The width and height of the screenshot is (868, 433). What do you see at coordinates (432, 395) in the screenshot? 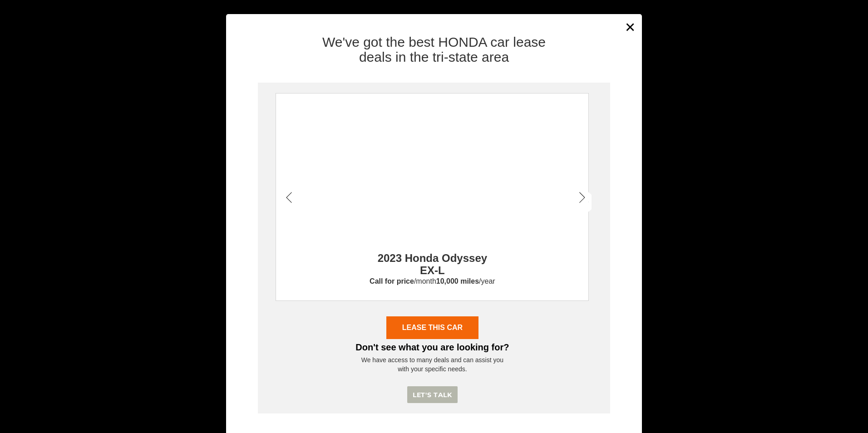
I see `a: LET'S TALK` at bounding box center [432, 395].